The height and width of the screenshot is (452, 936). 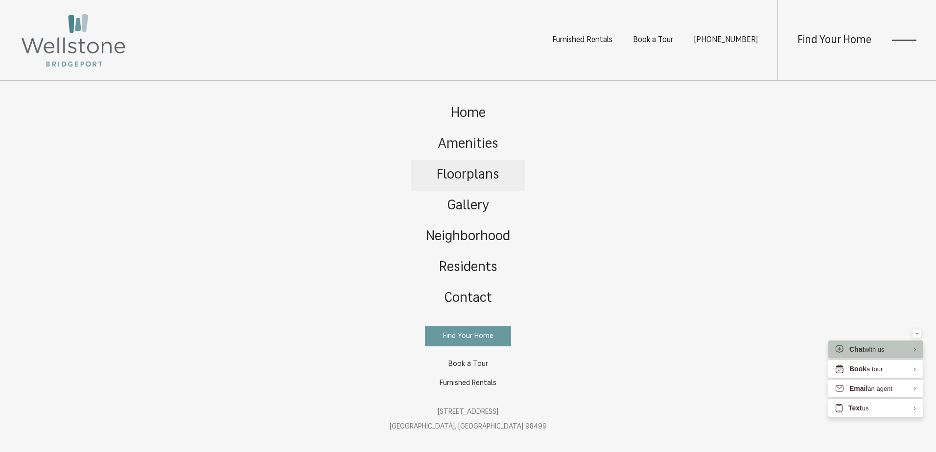 What do you see at coordinates (468, 114) in the screenshot?
I see `a: Go to Home` at bounding box center [468, 114].